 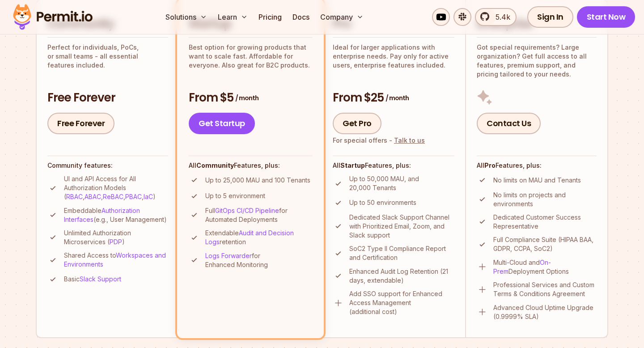 What do you see at coordinates (508, 124) in the screenshot?
I see `a: Contact Us` at bounding box center [508, 124].